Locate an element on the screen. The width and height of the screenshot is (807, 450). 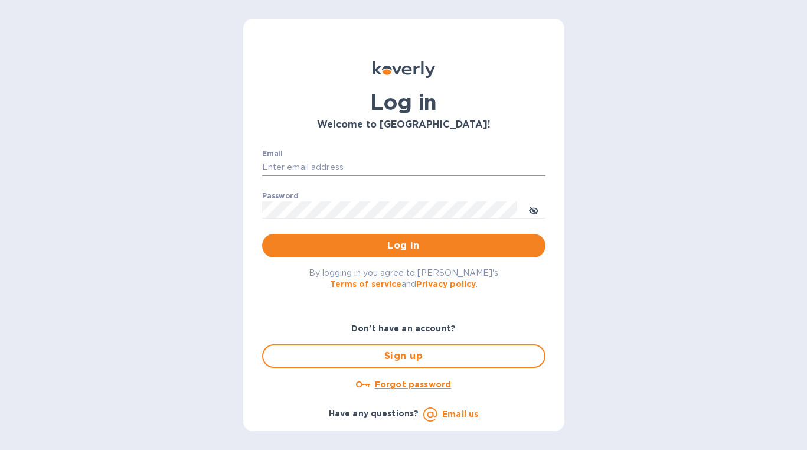
a: Email us is located at coordinates (460, 414).